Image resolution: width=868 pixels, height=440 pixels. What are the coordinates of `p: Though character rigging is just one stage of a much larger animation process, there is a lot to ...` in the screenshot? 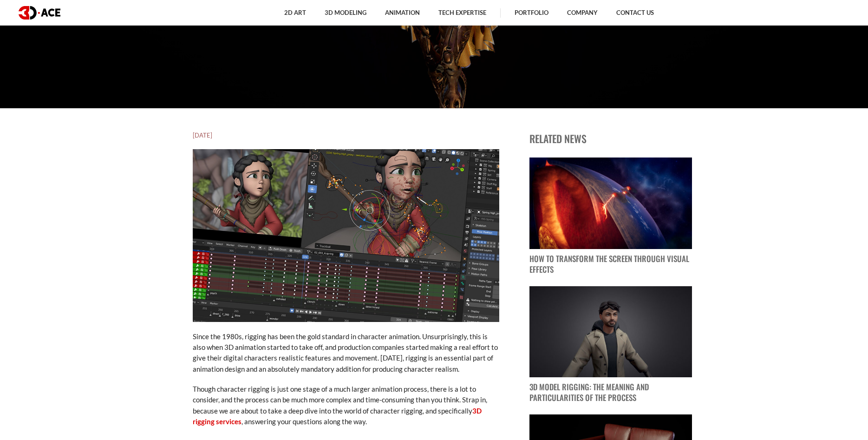 It's located at (346, 406).